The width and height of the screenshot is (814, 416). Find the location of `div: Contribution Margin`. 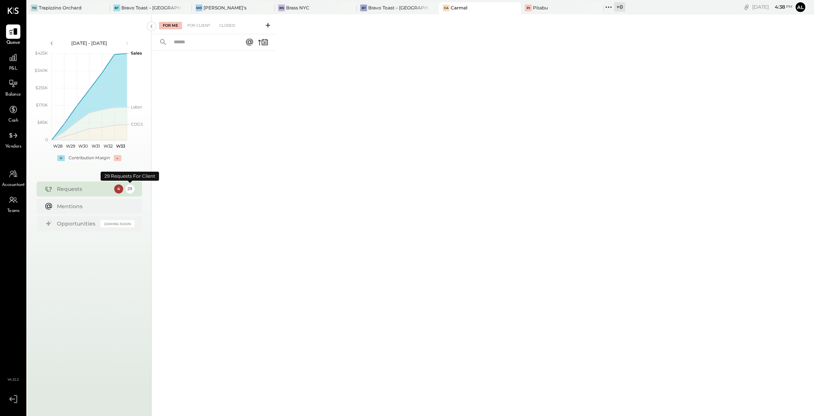

div: Contribution Margin is located at coordinates (89, 158).